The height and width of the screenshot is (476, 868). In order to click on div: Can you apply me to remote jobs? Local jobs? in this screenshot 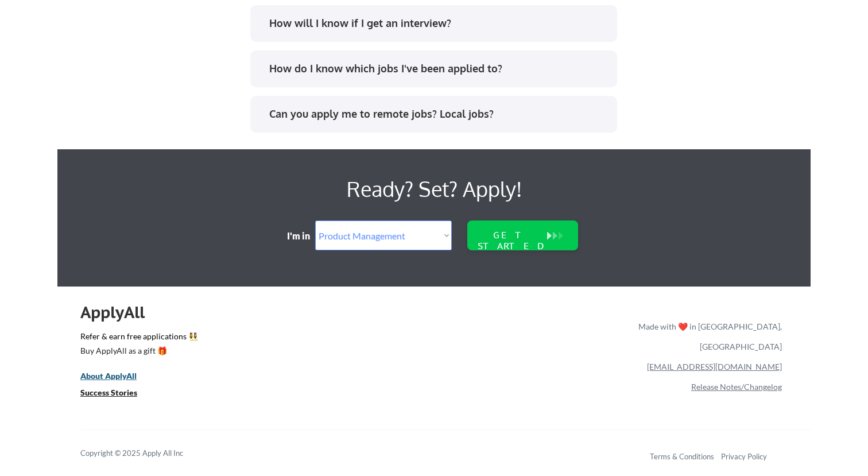, I will do `click(438, 114)`.